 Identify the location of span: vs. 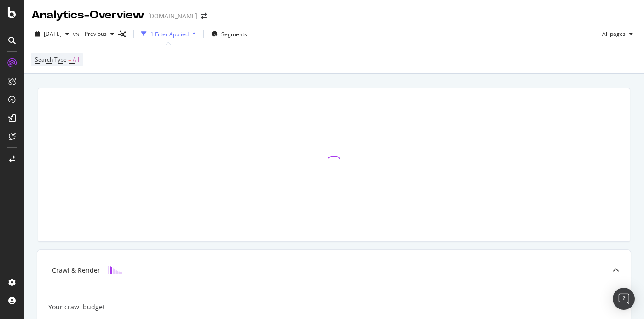
(77, 34).